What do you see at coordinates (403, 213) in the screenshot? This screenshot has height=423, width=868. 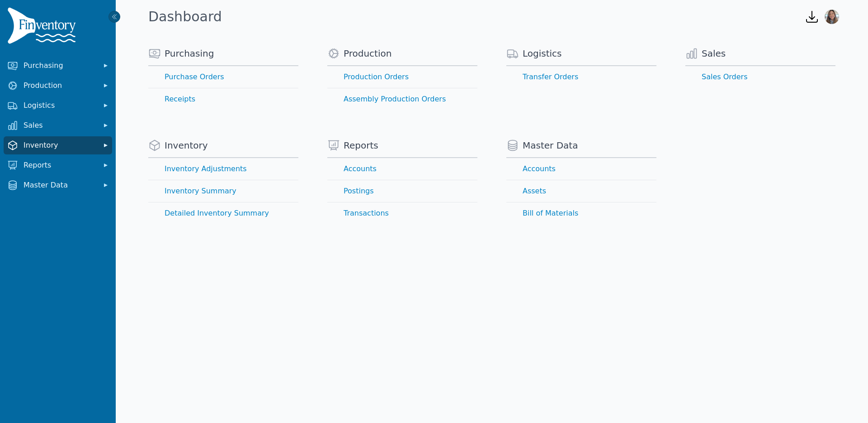 I see `a: Transactions` at bounding box center [403, 213].